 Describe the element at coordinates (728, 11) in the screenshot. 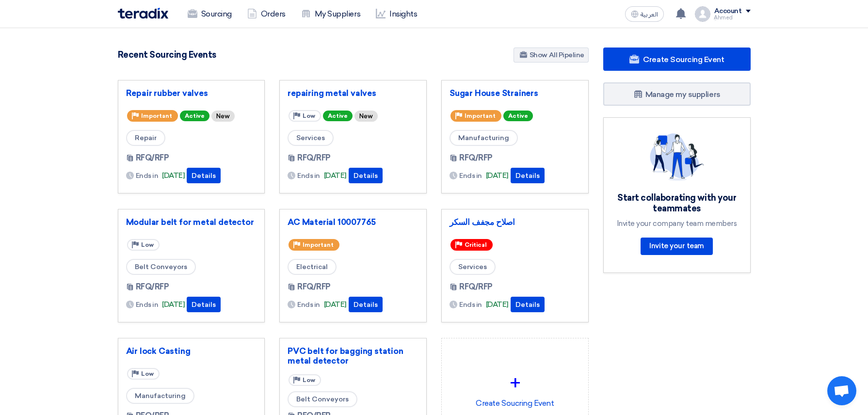

I see `div: Account` at that location.